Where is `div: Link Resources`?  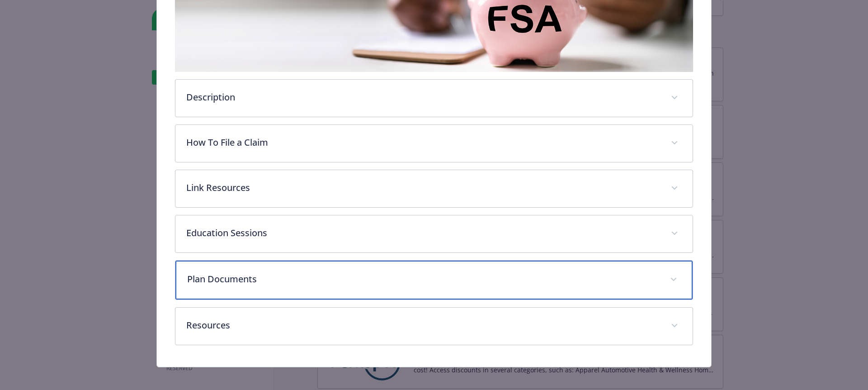
div: Link Resources is located at coordinates (434, 188).